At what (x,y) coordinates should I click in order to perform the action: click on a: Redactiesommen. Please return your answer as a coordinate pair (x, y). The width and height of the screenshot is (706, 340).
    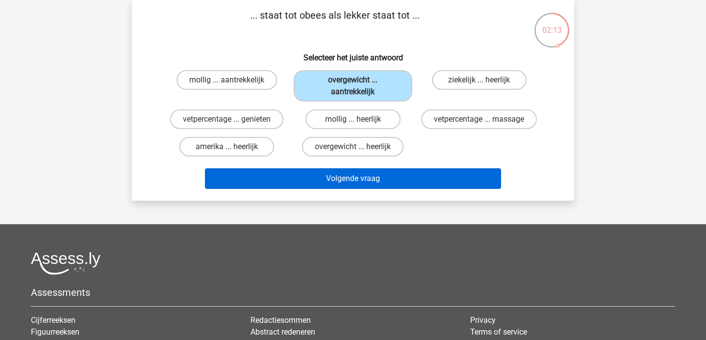
    Looking at the image, I should click on (280, 320).